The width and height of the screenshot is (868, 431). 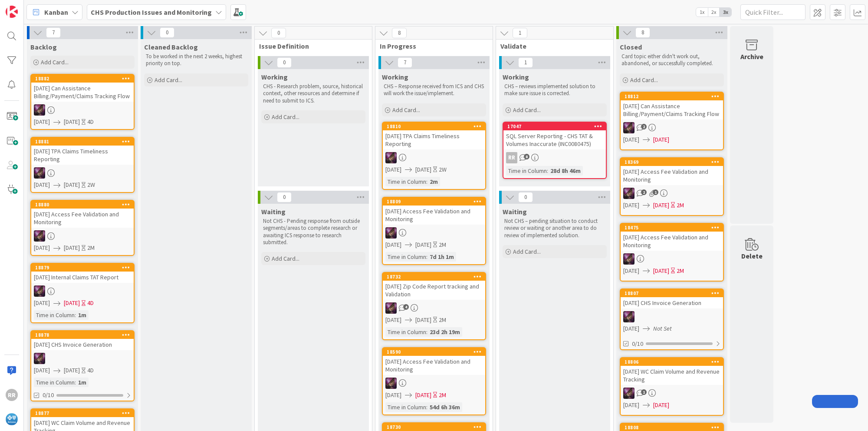 I want to click on span: 3x, so click(x=725, y=12).